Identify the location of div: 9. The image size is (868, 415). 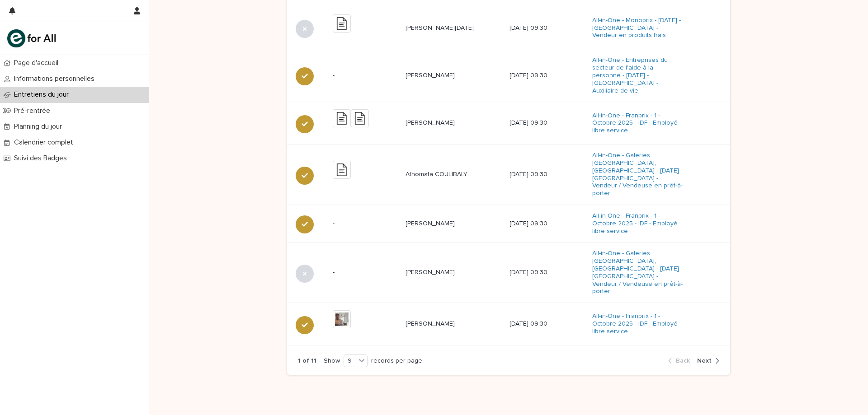
(350, 361).